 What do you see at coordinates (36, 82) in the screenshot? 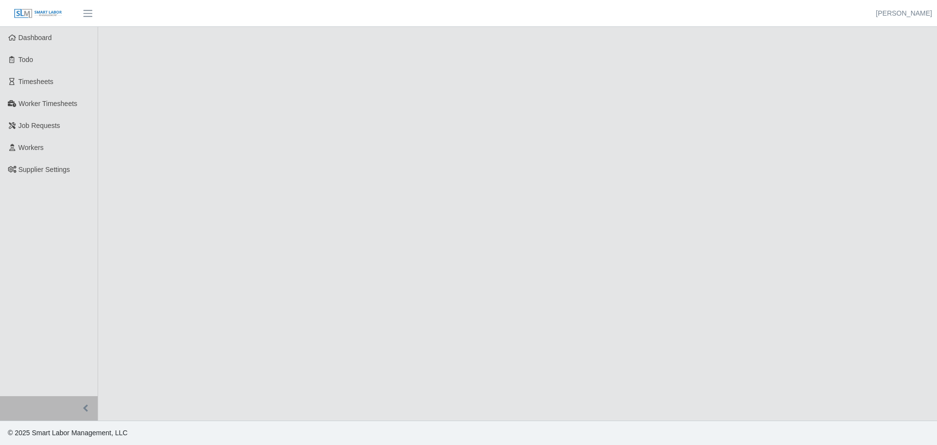
I see `span: Timesheets` at bounding box center [36, 82].